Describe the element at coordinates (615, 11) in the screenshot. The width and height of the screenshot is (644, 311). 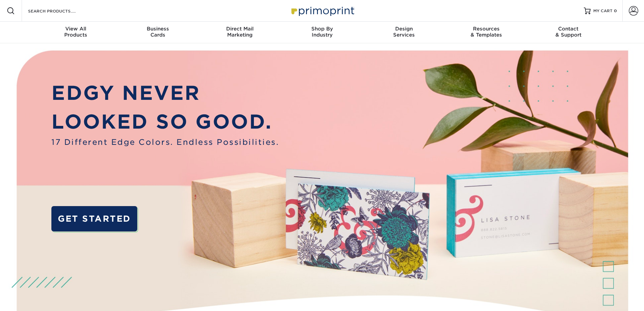
I see `span: 0` at that location.